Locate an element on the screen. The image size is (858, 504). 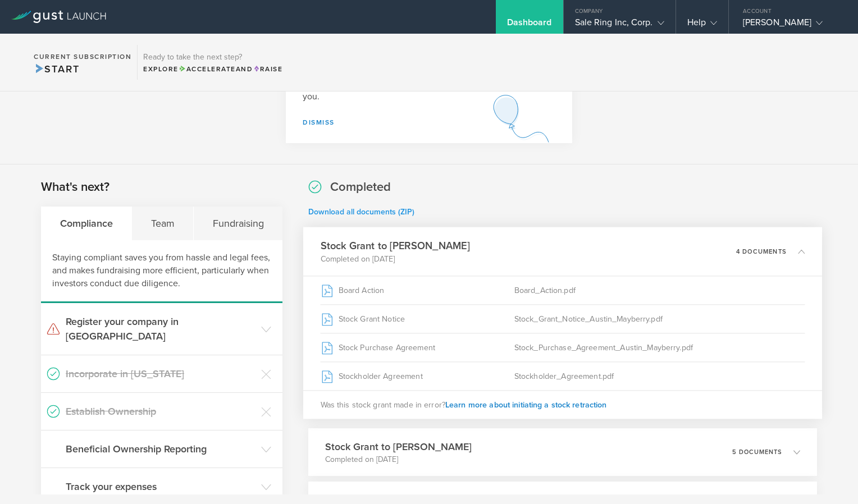
h2: Completed is located at coordinates (360, 187).